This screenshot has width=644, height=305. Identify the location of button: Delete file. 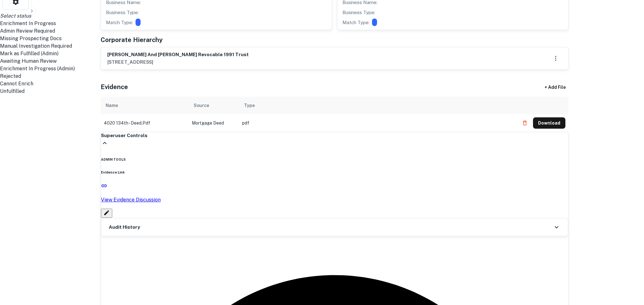
(525, 123).